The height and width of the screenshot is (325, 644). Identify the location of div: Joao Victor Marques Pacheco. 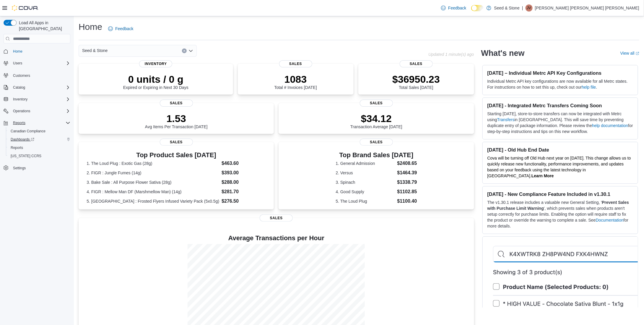
(529, 8).